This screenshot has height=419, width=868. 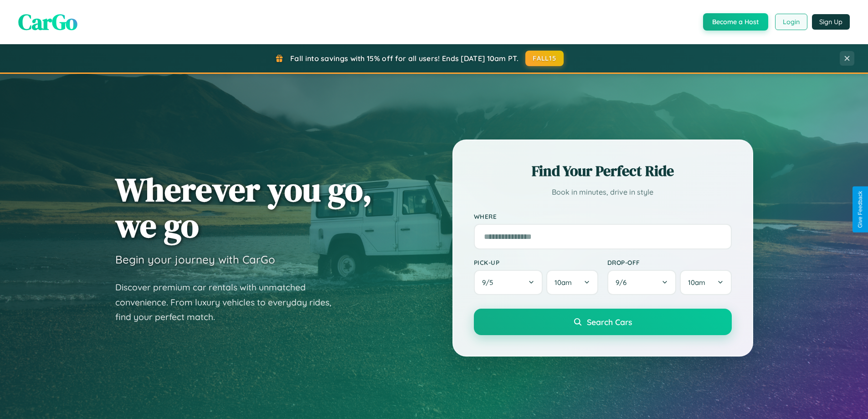 What do you see at coordinates (244, 208) in the screenshot?
I see `h1: Wherever you go, we go` at bounding box center [244, 208].